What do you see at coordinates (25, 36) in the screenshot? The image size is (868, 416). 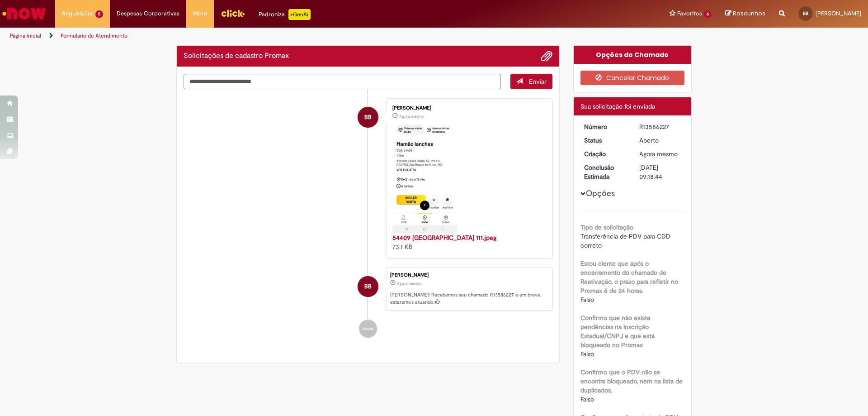 I see `a: Página inicial` at bounding box center [25, 36].